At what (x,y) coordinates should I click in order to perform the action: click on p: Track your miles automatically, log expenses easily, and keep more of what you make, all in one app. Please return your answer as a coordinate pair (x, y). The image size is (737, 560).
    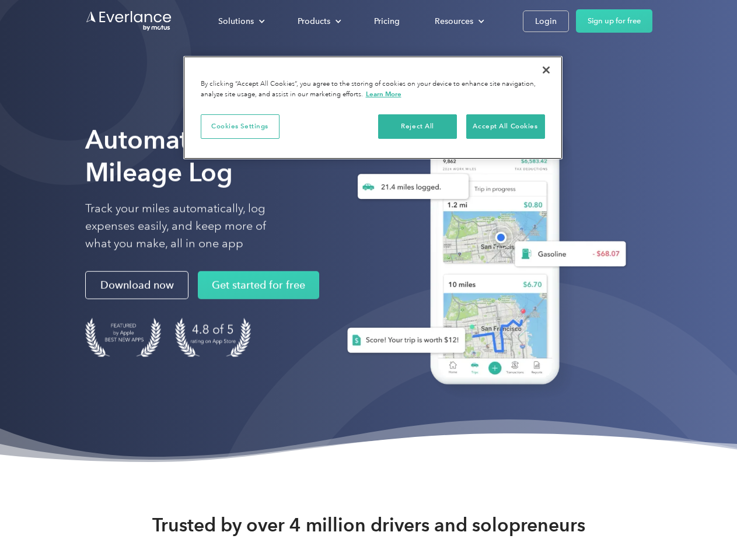
    Looking at the image, I should click on (189, 227).